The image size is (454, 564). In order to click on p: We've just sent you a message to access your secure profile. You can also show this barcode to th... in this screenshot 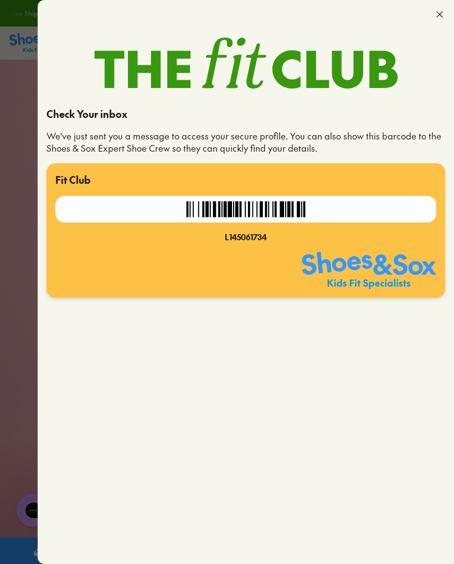, I will do `click(246, 142)`.